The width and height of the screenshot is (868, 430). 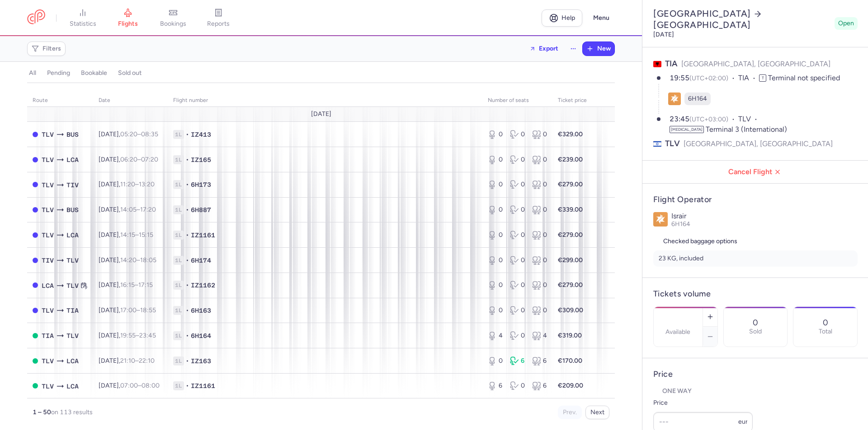 I want to click on p: Israir, so click(x=765, y=216).